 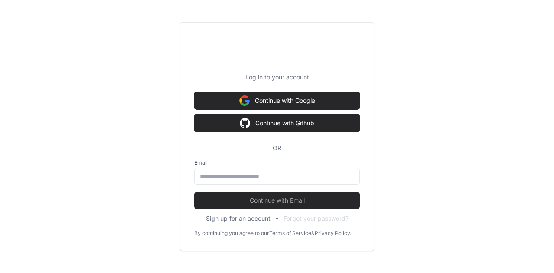 What do you see at coordinates (277, 101) in the screenshot?
I see `button: Continue with Google` at bounding box center [277, 101].